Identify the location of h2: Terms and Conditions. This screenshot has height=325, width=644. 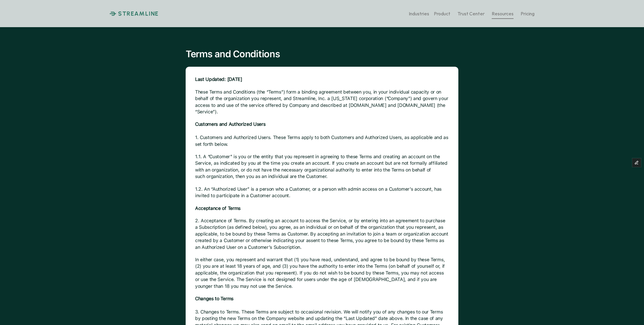
(322, 54).